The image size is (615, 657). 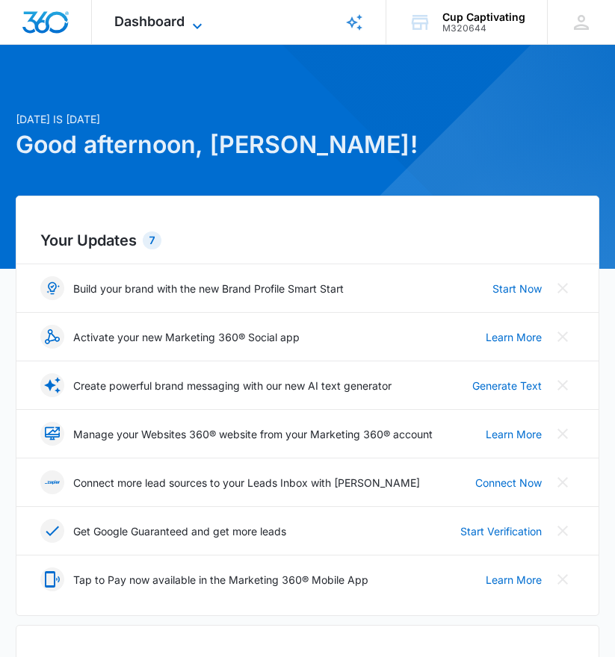 What do you see at coordinates (508, 482) in the screenshot?
I see `a: Connect Now` at bounding box center [508, 482].